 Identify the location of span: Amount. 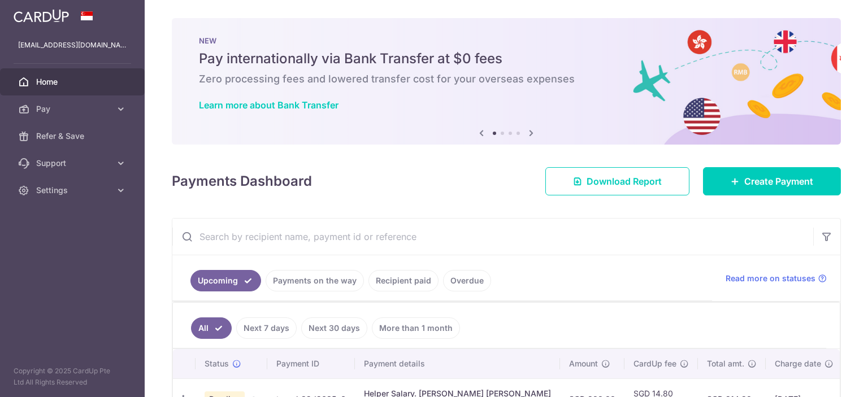
(583, 364).